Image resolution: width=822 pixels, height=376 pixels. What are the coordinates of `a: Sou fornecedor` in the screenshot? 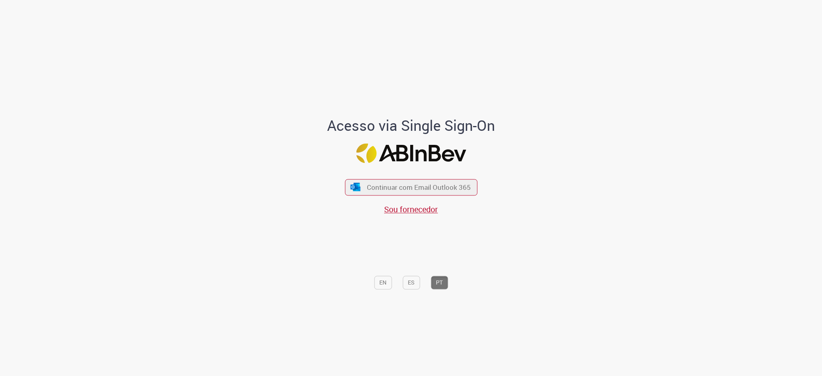 It's located at (411, 209).